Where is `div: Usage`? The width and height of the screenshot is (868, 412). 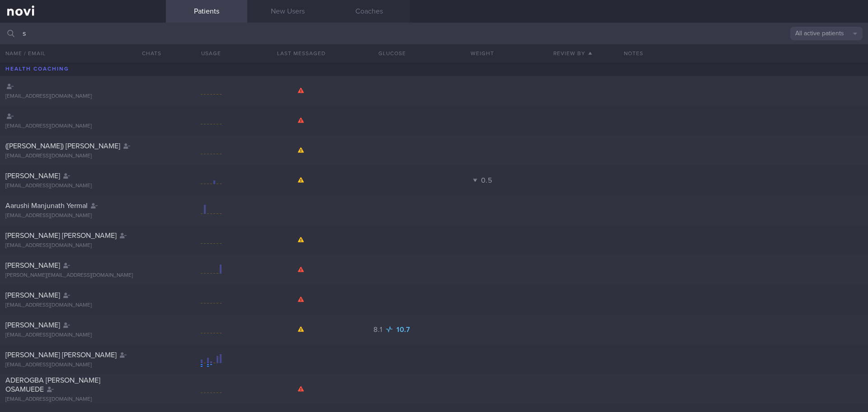 div: Usage is located at coordinates (212, 53).